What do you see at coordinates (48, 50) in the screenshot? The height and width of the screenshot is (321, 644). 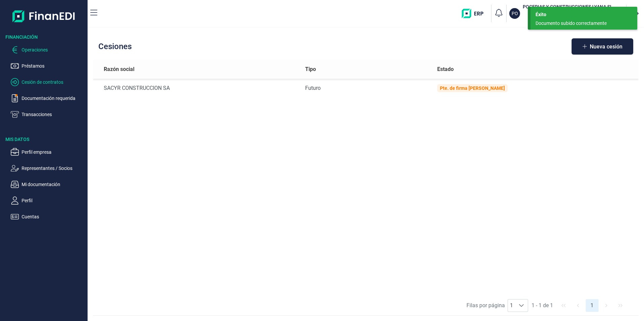 I see `button: Operaciones` at bounding box center [48, 50].